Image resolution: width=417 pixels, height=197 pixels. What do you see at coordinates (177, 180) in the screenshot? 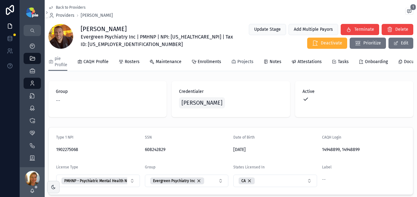
I see `button: Unselect 42` at bounding box center [177, 180].